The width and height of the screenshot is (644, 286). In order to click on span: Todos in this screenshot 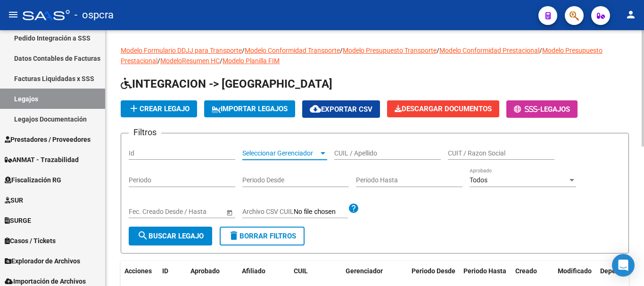, I will do `click(479, 180)`.